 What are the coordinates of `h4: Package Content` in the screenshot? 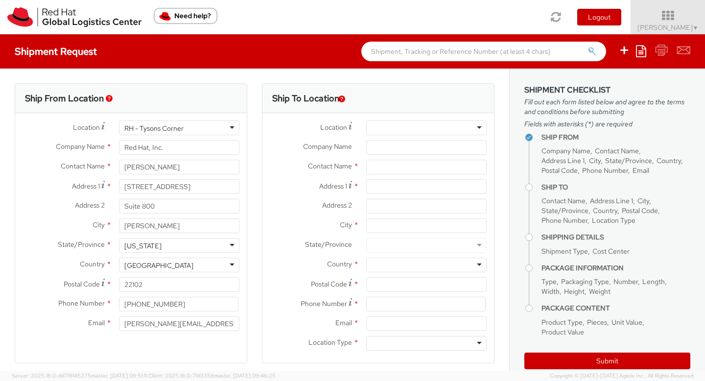 It's located at (616, 308).